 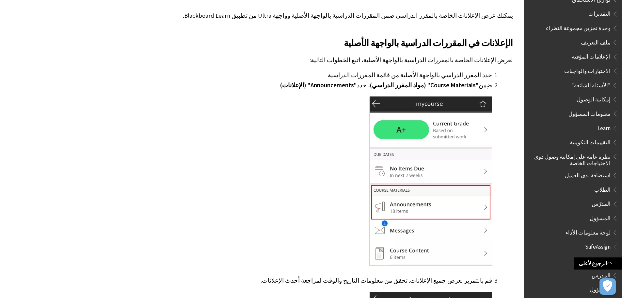 I want to click on span: الطالب, so click(x=602, y=259).